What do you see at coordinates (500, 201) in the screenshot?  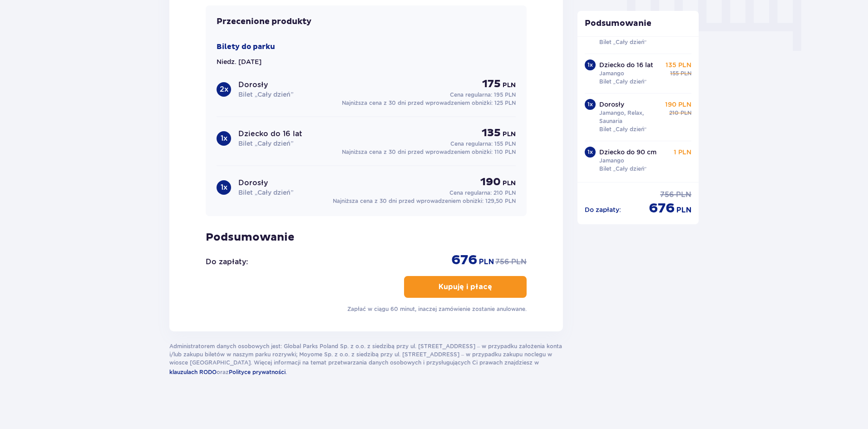 I see `span: 129,50 PLN` at bounding box center [500, 201].